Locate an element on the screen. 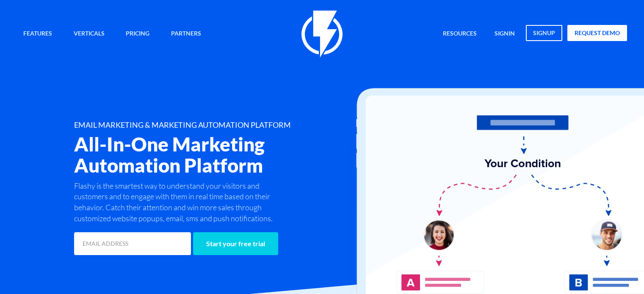 Image resolution: width=644 pixels, height=294 pixels. a: Features is located at coordinates (38, 34).